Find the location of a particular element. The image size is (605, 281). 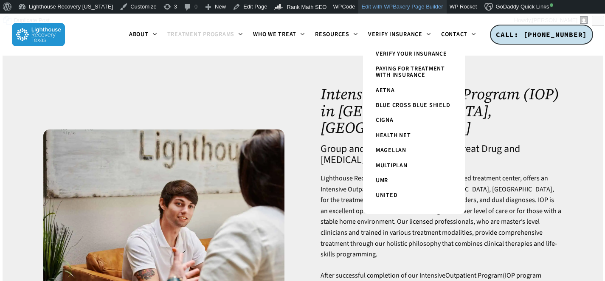

a: Magellan is located at coordinates (414, 150).